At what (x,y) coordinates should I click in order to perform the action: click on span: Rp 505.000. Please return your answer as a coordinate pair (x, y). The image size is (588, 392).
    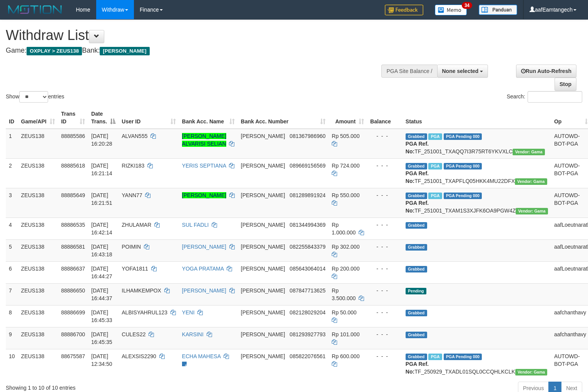
    Looking at the image, I should click on (345, 136).